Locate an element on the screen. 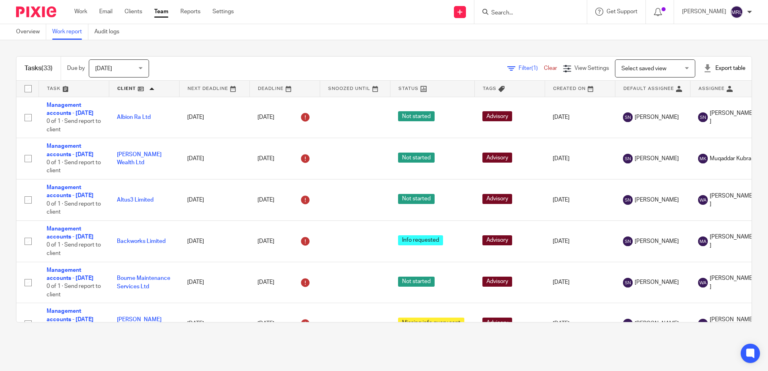  a: Reports is located at coordinates (190, 12).